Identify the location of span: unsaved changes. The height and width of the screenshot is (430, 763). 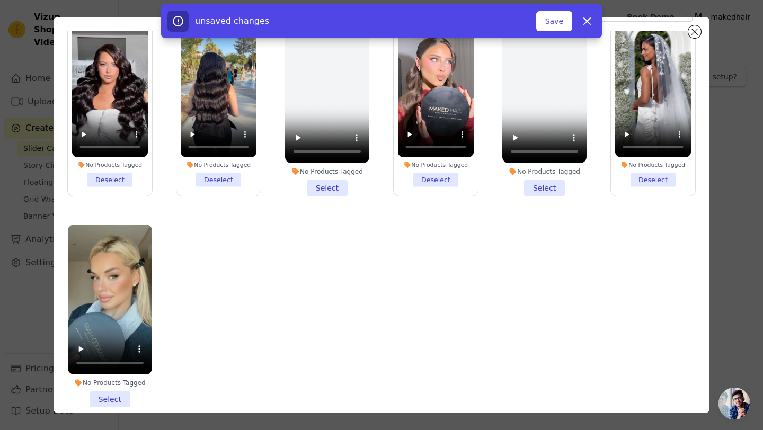
(232, 21).